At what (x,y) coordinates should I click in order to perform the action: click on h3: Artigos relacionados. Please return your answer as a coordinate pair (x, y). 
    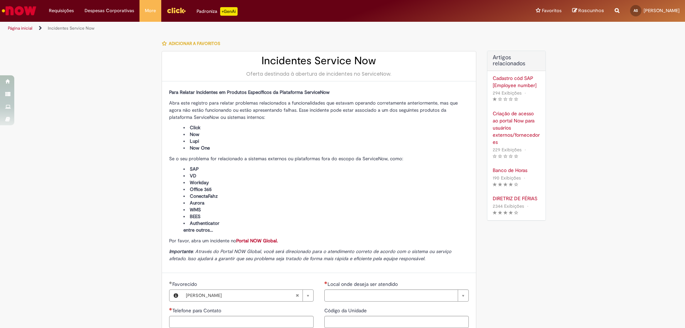
    Looking at the image, I should click on (516, 61).